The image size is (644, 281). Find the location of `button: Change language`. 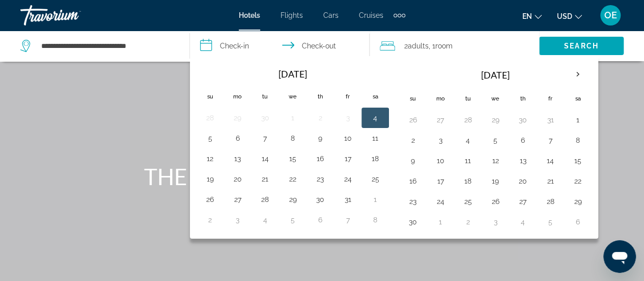

button: Change language is located at coordinates (532, 16).